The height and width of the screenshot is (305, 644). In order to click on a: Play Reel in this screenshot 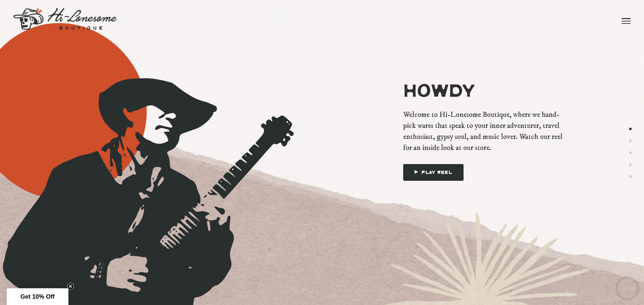, I will do `click(434, 173)`.